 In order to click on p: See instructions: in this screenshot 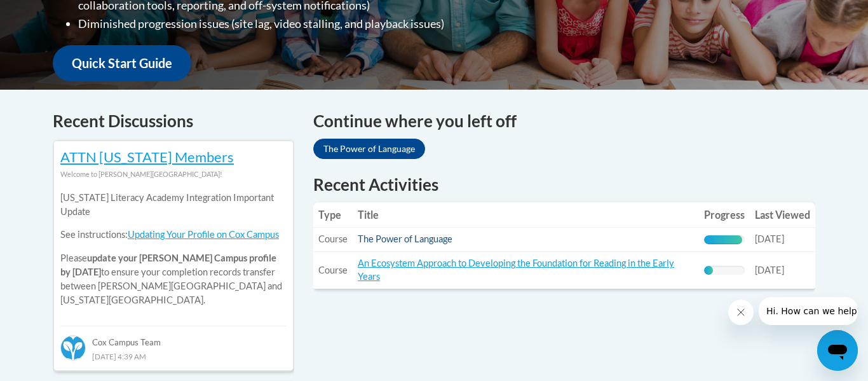, I will do `click(173, 235)`.